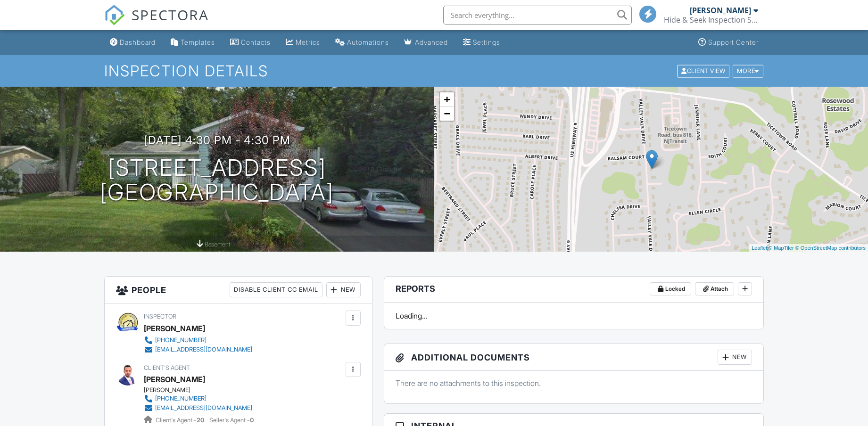 The width and height of the screenshot is (868, 426). Describe the element at coordinates (276, 290) in the screenshot. I see `div: Disable Client CC Email` at that location.